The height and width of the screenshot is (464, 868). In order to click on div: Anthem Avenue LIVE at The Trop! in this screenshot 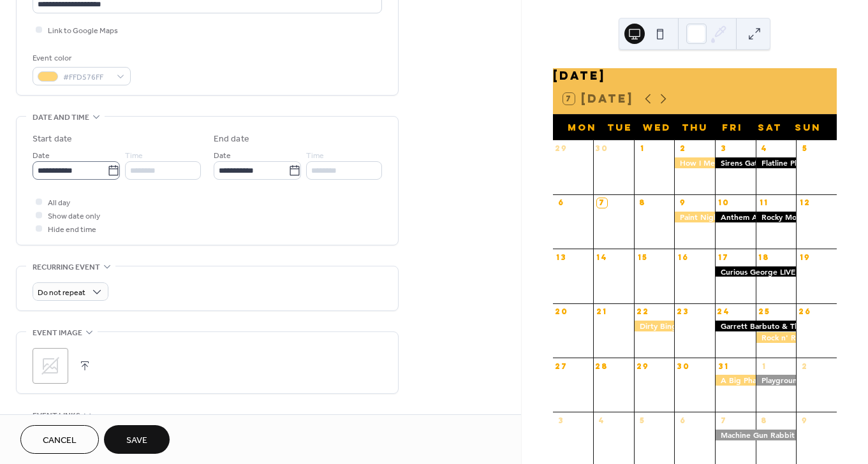, I will do `click(735, 217)`.